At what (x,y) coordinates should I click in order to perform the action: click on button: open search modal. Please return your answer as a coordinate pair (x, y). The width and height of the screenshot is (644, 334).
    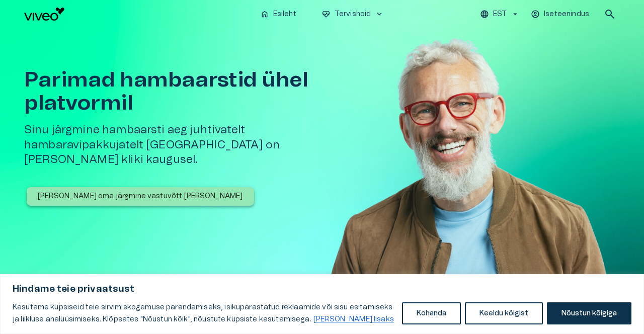
    Looking at the image, I should click on (610, 14).